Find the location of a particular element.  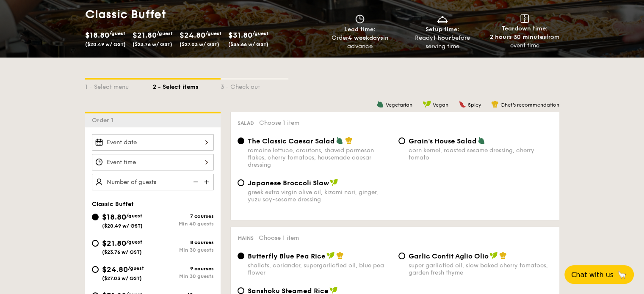

img: icon-spicy.37a8142b.svg is located at coordinates (463, 104).